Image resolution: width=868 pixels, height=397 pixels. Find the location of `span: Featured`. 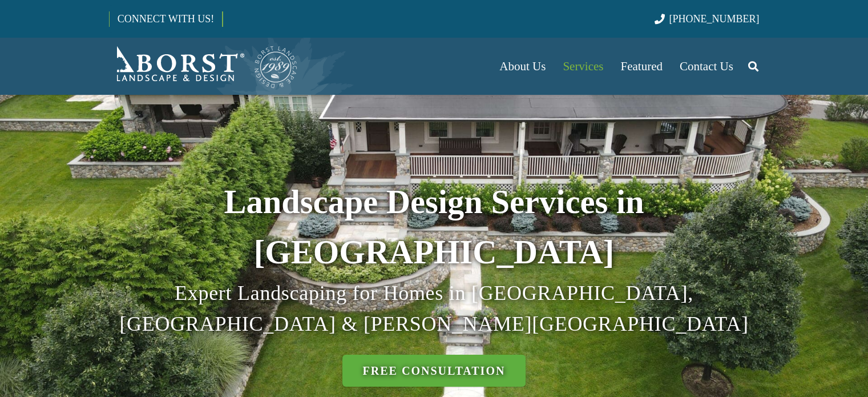

span: Featured is located at coordinates (641, 66).